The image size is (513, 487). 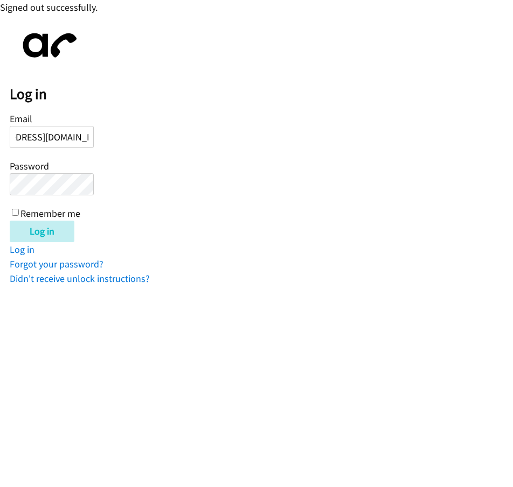 What do you see at coordinates (261, 94) in the screenshot?
I see `h2: Log in` at bounding box center [261, 94].